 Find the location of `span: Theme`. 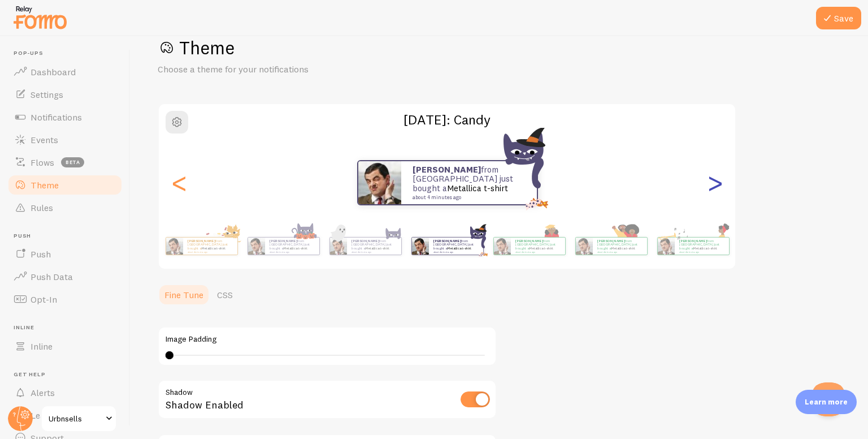

span: Theme is located at coordinates (45, 185).